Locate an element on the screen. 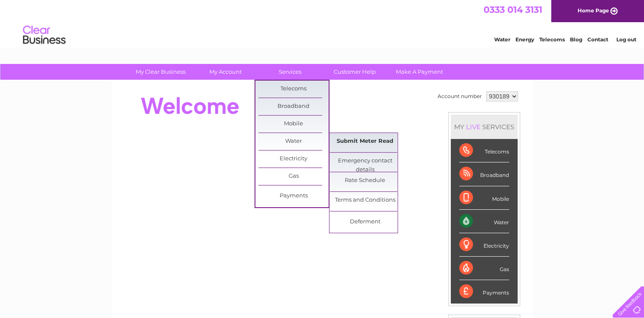 Image resolution: width=644 pixels, height=318 pixels. div: Mobile is located at coordinates (484, 198).